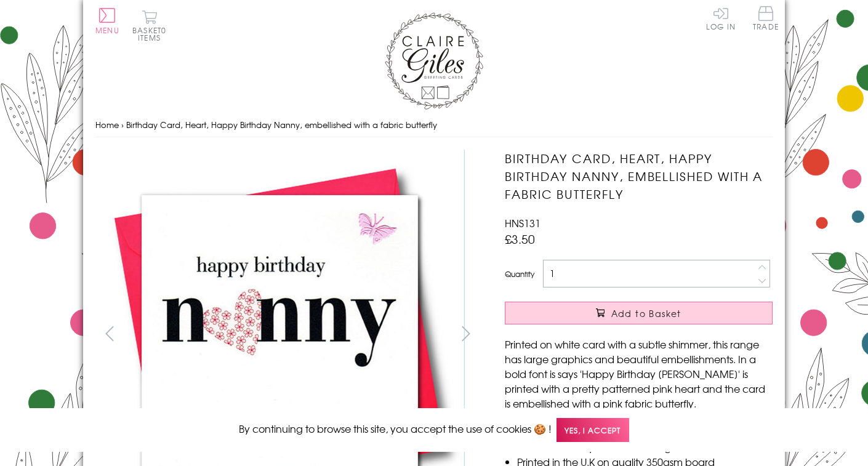 Image resolution: width=868 pixels, height=466 pixels. Describe the element at coordinates (522, 223) in the screenshot. I see `span: HNS131` at that location.